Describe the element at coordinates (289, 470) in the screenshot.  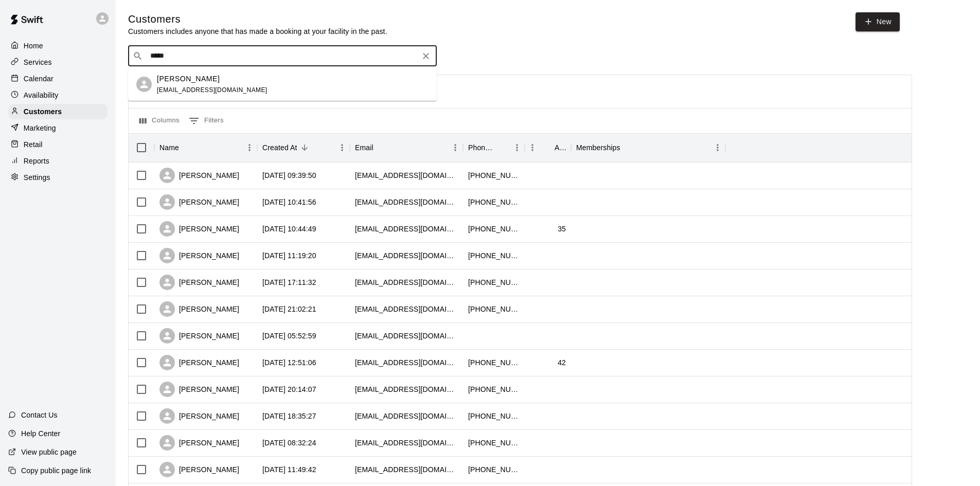
I see `div: 2025-05-21 11:49:42` at that location.